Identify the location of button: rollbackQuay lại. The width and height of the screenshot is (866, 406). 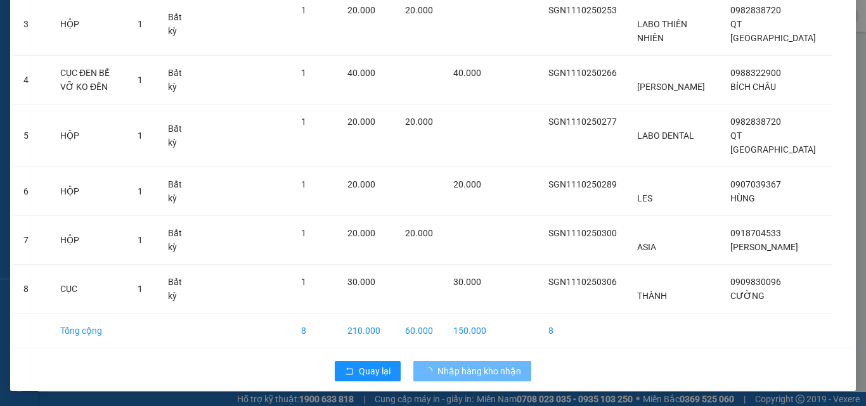
(368, 371).